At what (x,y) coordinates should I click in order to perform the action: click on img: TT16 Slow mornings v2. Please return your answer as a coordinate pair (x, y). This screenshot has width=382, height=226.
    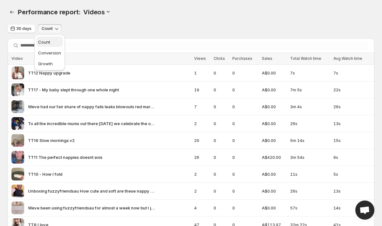
    Looking at the image, I should click on (18, 140).